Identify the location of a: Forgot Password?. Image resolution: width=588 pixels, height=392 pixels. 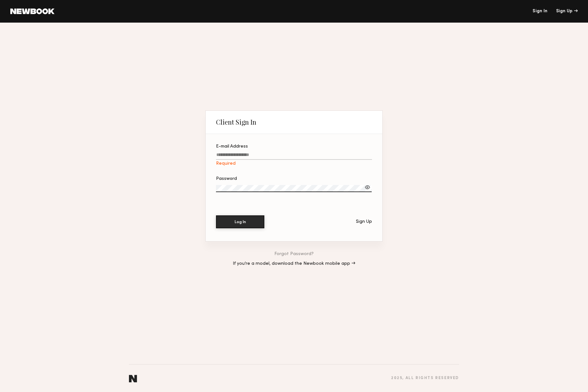
(294, 254).